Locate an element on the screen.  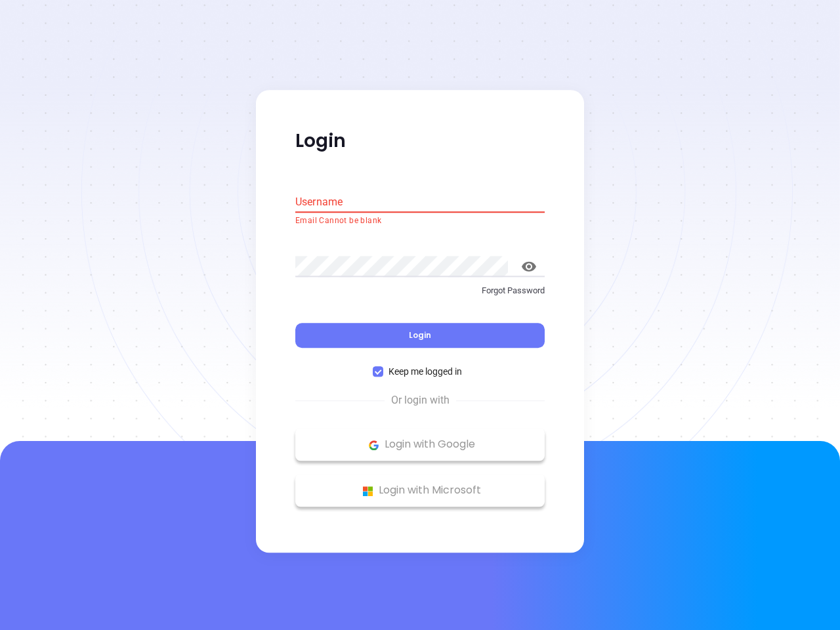
p: Forgot Password is located at coordinates (420, 291).